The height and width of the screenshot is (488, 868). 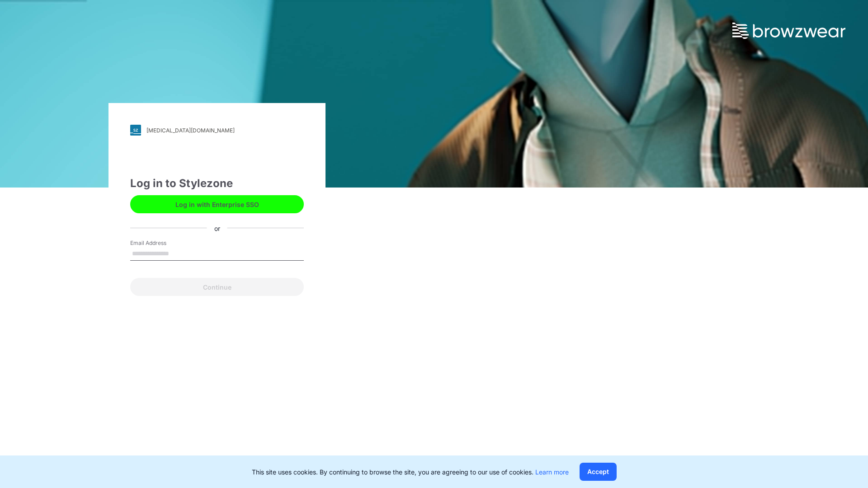 I want to click on a: Learn more, so click(x=552, y=471).